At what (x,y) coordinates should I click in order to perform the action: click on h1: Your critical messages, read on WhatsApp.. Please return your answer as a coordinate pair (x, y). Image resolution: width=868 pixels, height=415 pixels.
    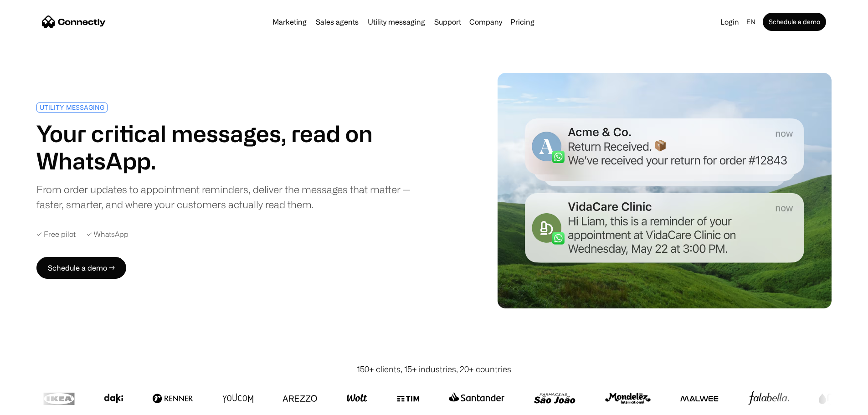
    Looking at the image, I should click on (233, 147).